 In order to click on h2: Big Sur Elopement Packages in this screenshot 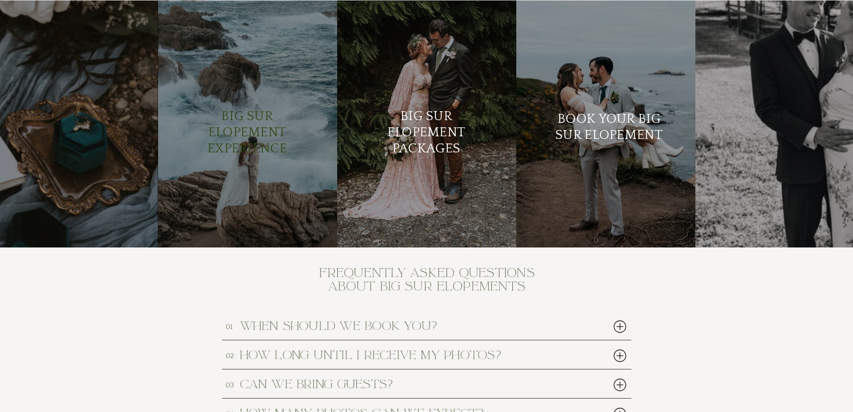, I will do `click(426, 134)`.